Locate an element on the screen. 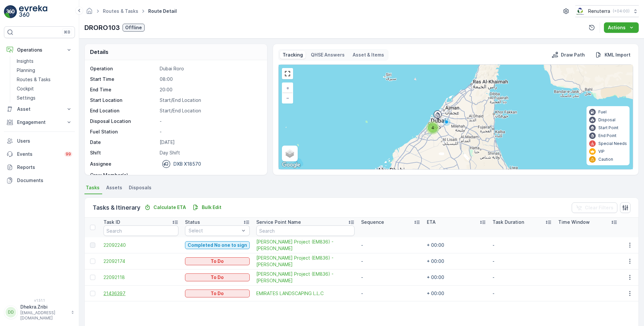  a: Documents is located at coordinates (39, 181).